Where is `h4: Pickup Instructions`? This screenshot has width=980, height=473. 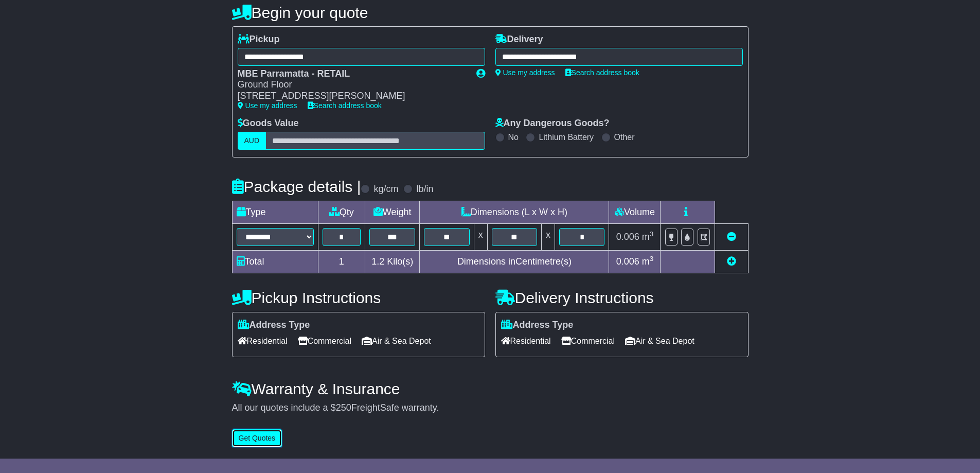
h4: Pickup Instructions is located at coordinates (359, 298).